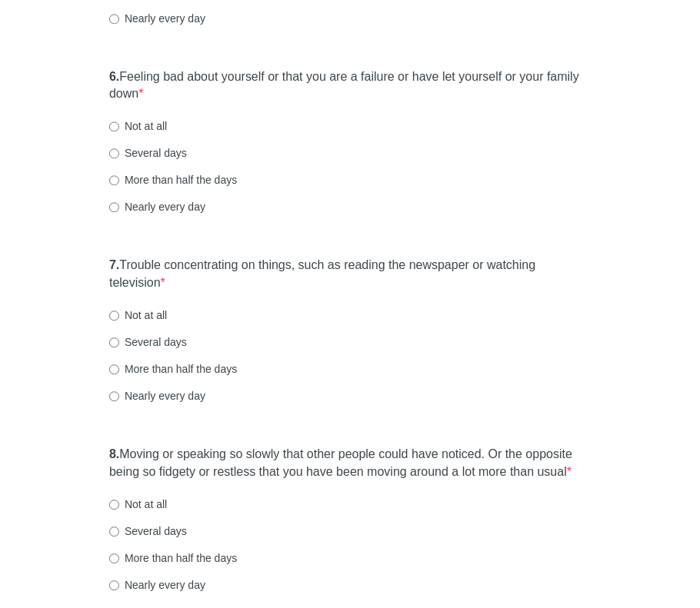 Image resolution: width=700 pixels, height=608 pixels. What do you see at coordinates (113, 76) in the screenshot?
I see `strong: 6.` at bounding box center [113, 76].